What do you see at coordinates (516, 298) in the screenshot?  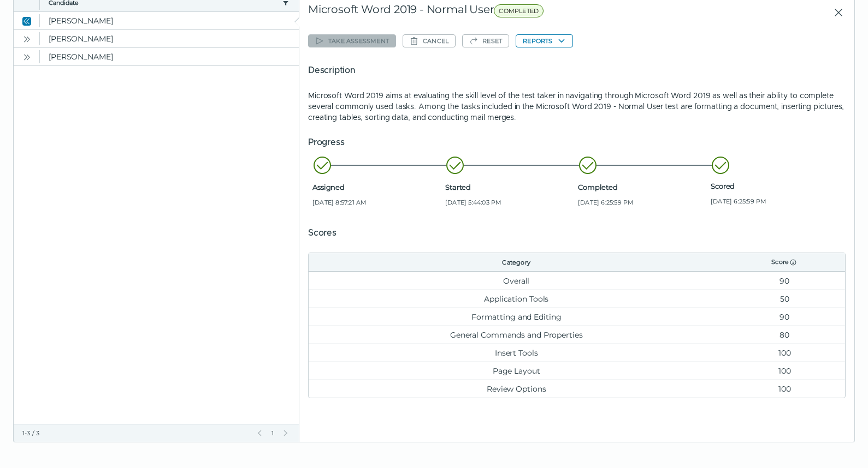 I see `td: Application Tools` at bounding box center [516, 298].